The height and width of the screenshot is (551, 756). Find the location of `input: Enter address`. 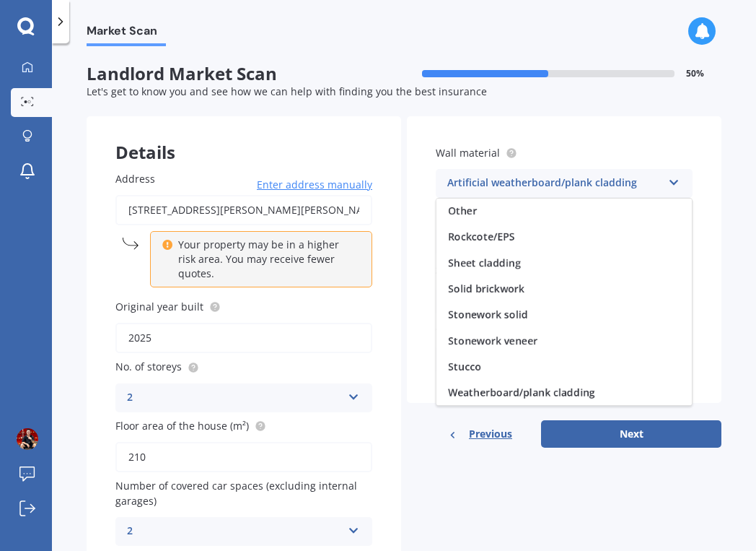

input: Enter address is located at coordinates (244, 210).